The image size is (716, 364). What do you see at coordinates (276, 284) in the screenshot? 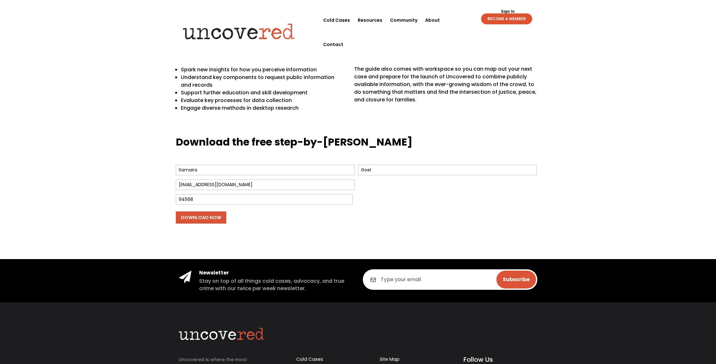
I see `h5: Stay on top of all things cold cases, advocacy, and true crime with our twice per week newsletter.` at bounding box center [276, 284].